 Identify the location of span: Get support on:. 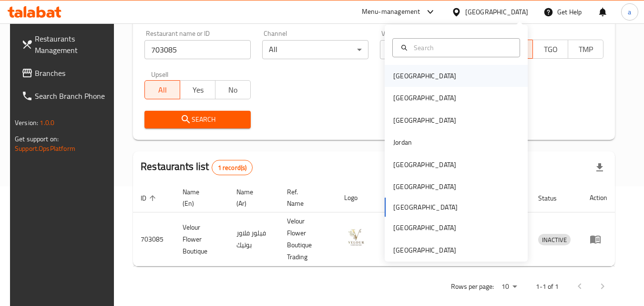
(37, 139).